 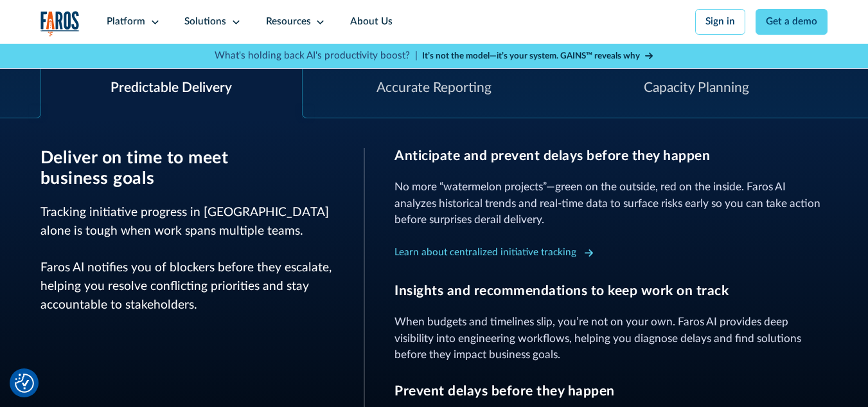 What do you see at coordinates (25, 383) in the screenshot?
I see `img: Revisit consent button` at bounding box center [25, 383].